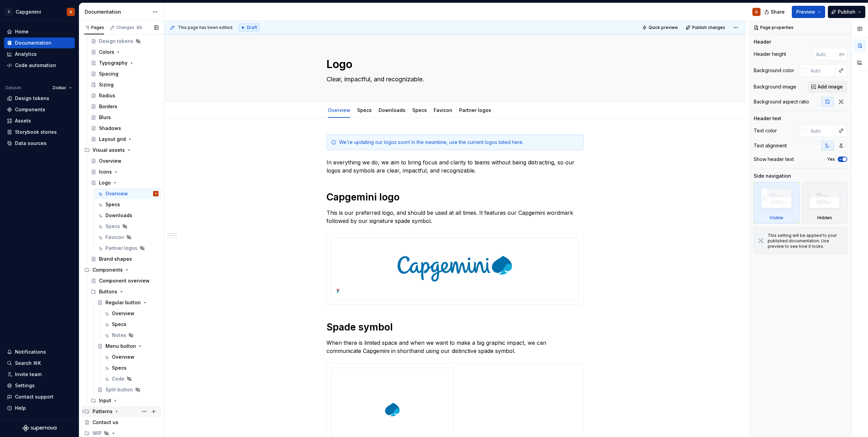 The height and width of the screenshot is (437, 868). What do you see at coordinates (847, 12) in the screenshot?
I see `button: Publish` at bounding box center [847, 12].